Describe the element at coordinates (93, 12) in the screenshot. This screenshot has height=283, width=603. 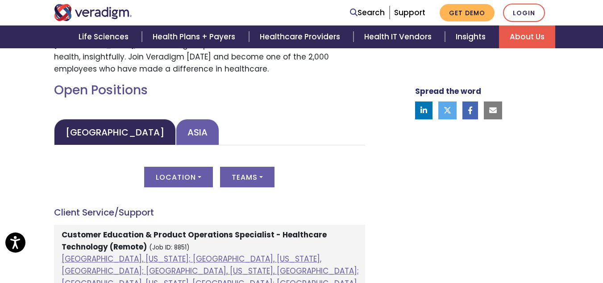
I see `a: Veradigm logo` at that location.